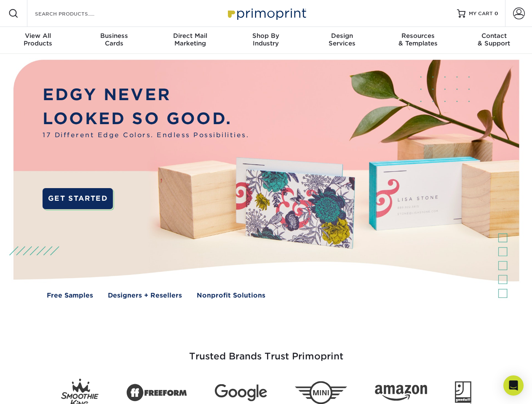 The image size is (532, 404). I want to click on a: Designers + Resellers, so click(145, 295).